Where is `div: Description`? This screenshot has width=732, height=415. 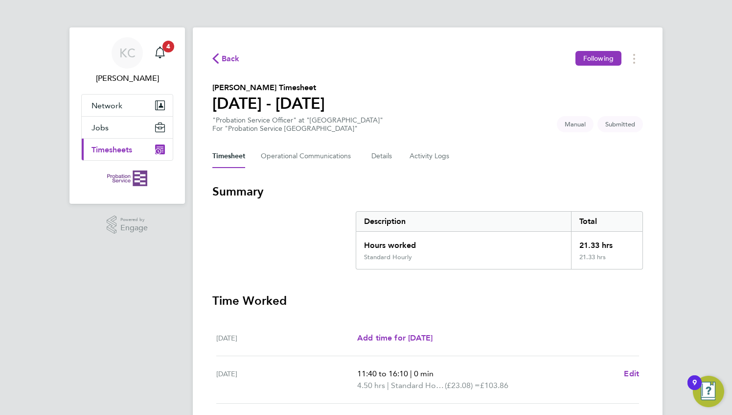 div: Description is located at coordinates (463, 221).